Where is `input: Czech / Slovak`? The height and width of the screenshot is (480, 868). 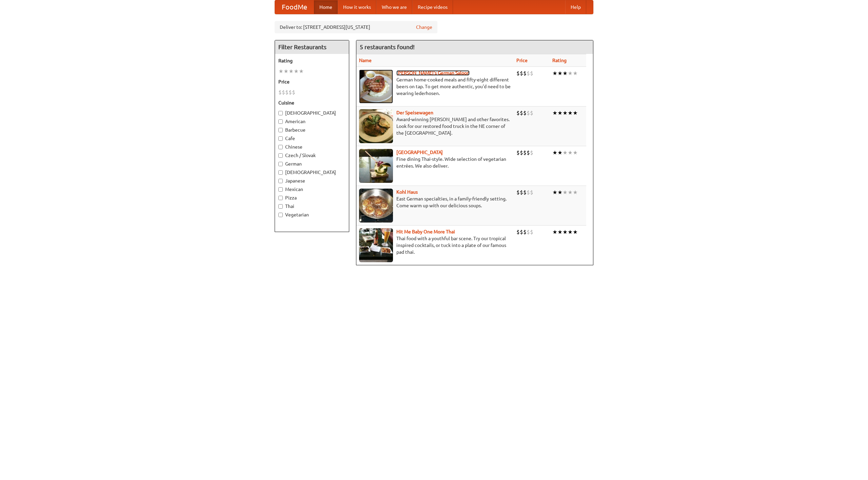 input: Czech / Slovak is located at coordinates (280, 155).